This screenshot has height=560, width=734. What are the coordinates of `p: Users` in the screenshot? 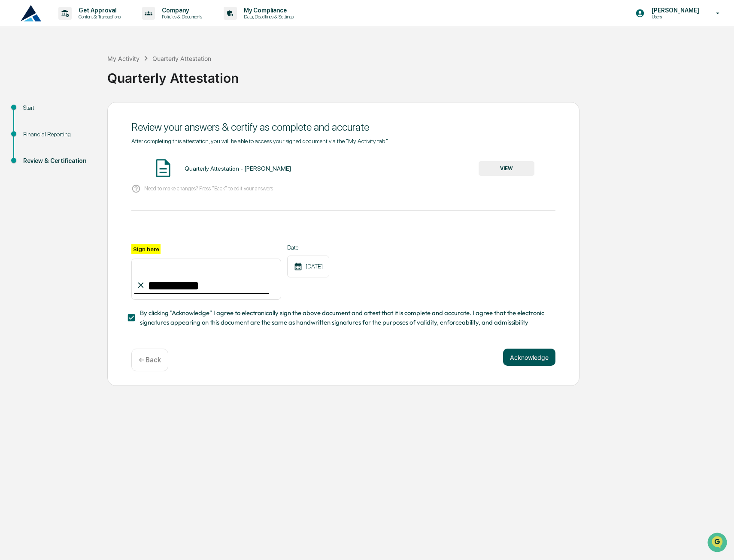 It's located at (673, 16).